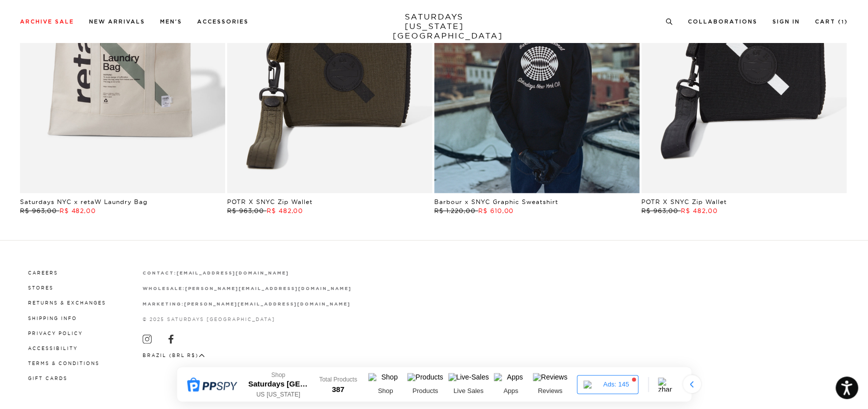  What do you see at coordinates (171, 22) in the screenshot?
I see `a: Men's` at bounding box center [171, 22].